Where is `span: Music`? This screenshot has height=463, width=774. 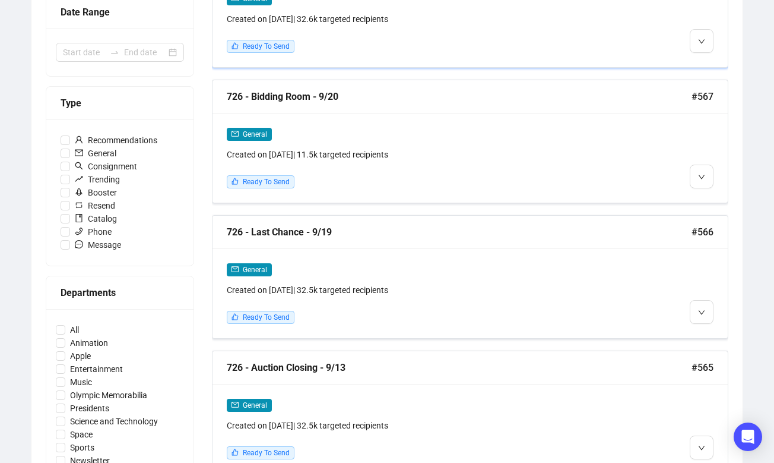 span: Music is located at coordinates (81, 382).